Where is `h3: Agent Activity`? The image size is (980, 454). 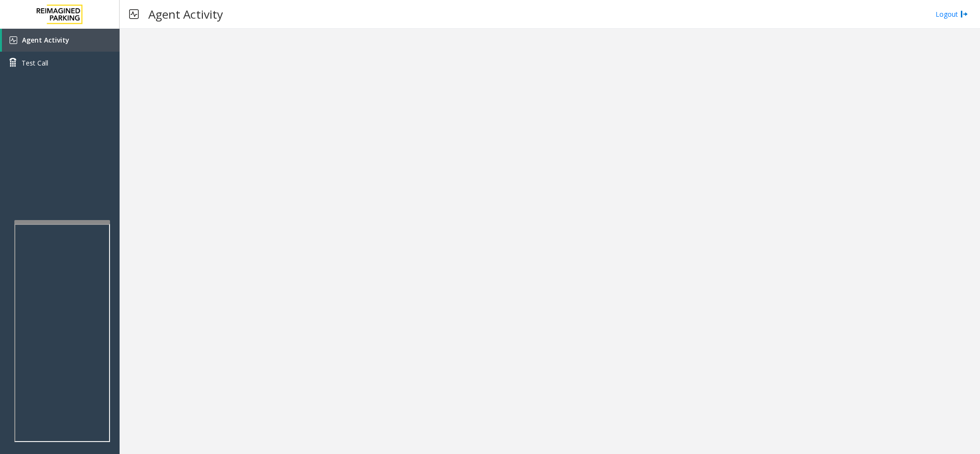
h3: Agent Activity is located at coordinates (185, 14).